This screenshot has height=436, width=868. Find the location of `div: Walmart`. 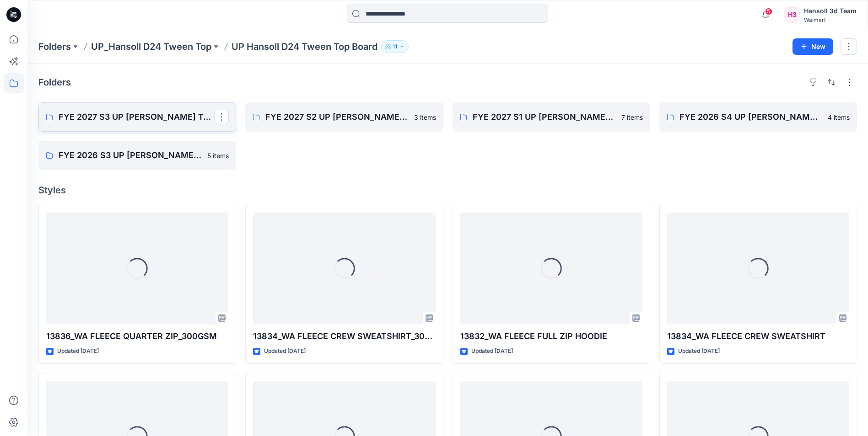

div: Walmart is located at coordinates (829, 19).